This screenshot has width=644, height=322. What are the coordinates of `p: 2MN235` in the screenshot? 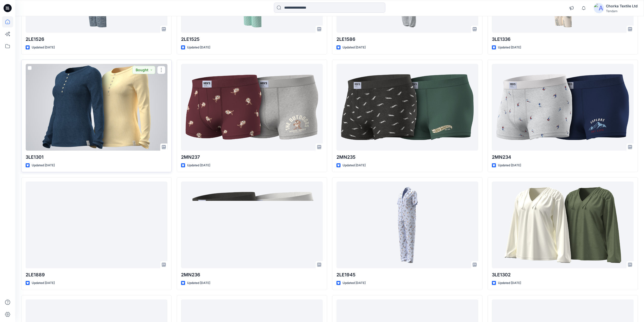 It's located at (407, 157).